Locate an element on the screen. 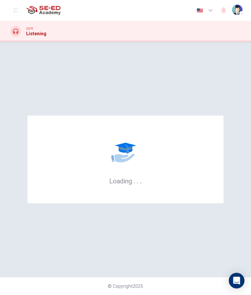 Image resolution: width=251 pixels, height=295 pixels. a: SE-ED Academy logo is located at coordinates (43, 10).